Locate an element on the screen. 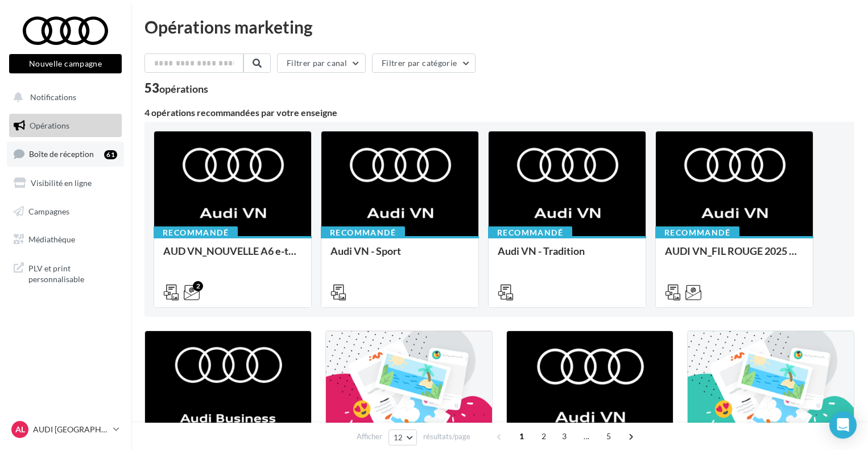 Image resolution: width=868 pixels, height=450 pixels. a: Visibilité en ligne is located at coordinates (66, 183).